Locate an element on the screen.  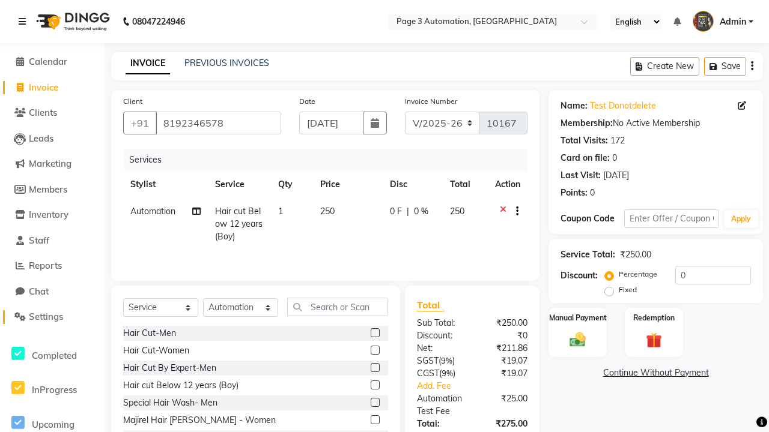
a: Clients is located at coordinates (52, 113).